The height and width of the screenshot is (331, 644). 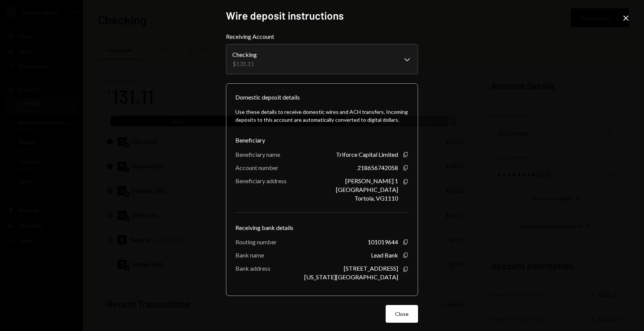 What do you see at coordinates (322, 59) in the screenshot?
I see `button: Receiving Account` at bounding box center [322, 59].